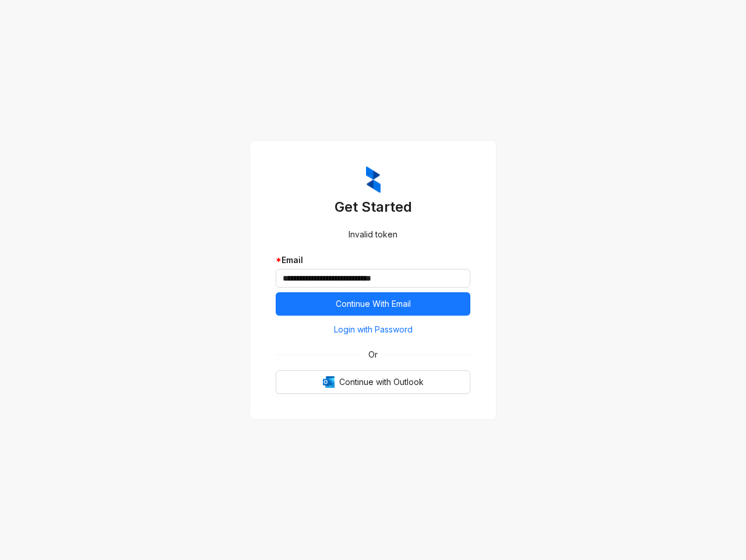  Describe the element at coordinates (381, 382) in the screenshot. I see `span: Continue with Outlook` at that location.